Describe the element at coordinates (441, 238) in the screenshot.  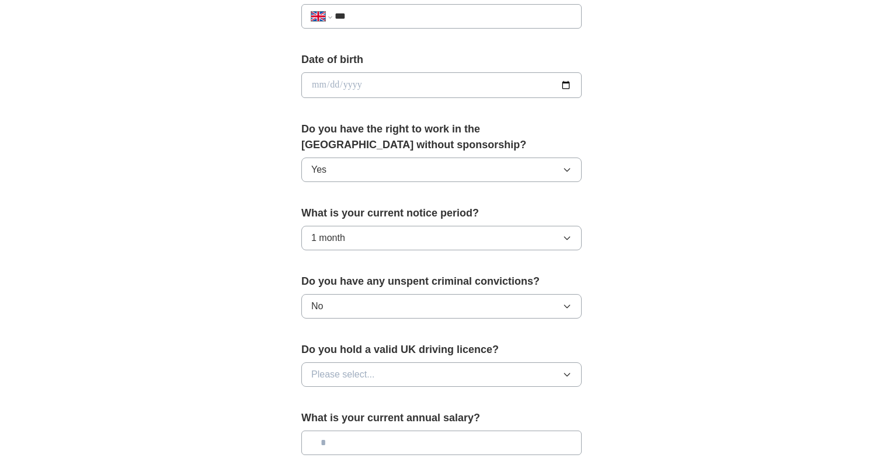
I see `button: 1 month` at that location.